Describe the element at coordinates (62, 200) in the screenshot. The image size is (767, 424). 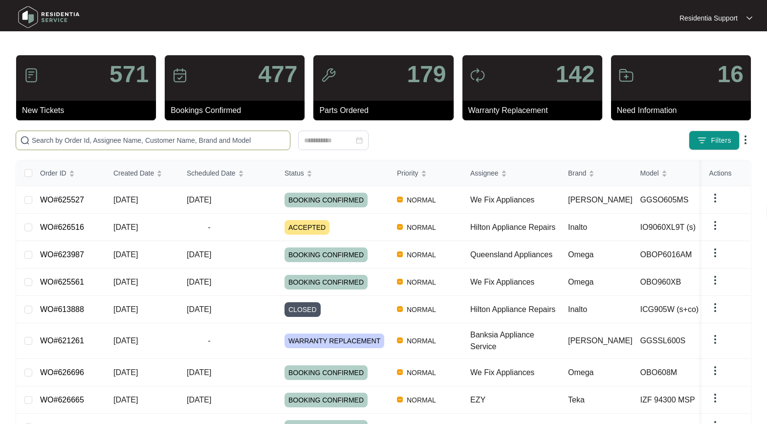
I see `a: WO#625527` at that location.